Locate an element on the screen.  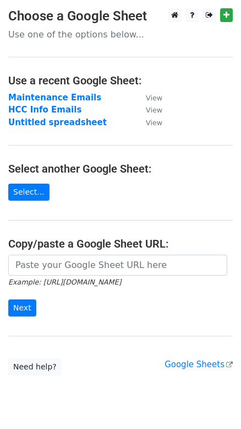
a: Need help? is located at coordinates (35, 366).